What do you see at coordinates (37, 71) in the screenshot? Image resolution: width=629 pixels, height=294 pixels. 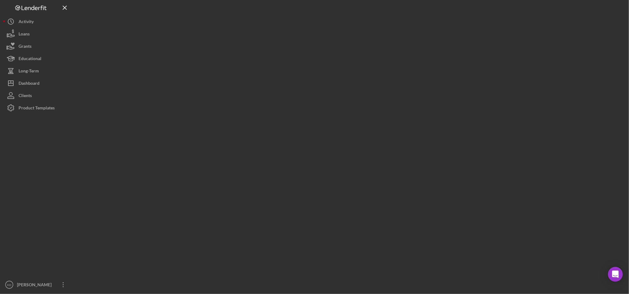 I see `button: Long-Term` at bounding box center [37, 71].